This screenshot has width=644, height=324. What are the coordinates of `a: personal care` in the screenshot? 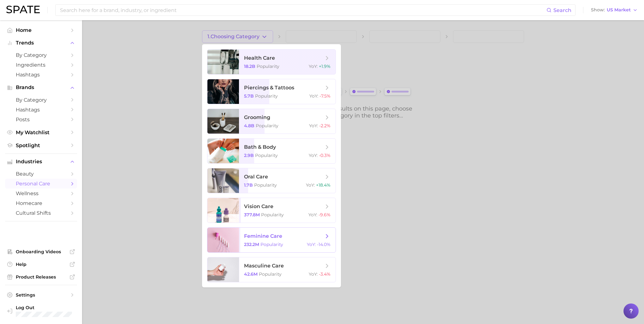 It's located at (41, 183).